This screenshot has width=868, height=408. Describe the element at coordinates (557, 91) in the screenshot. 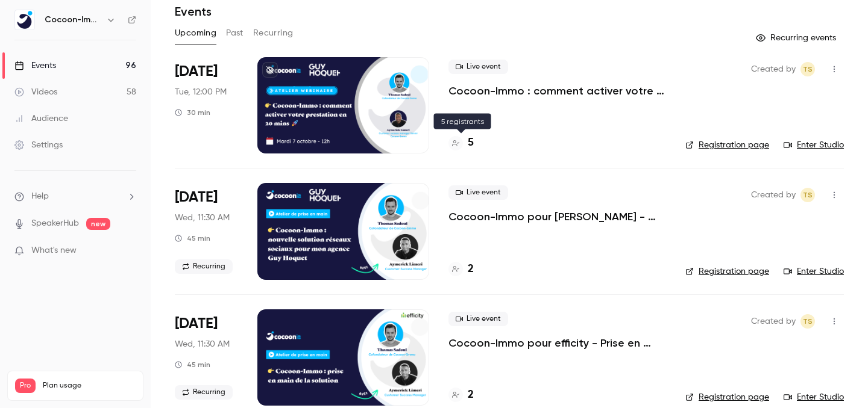

I see `p: Cocoon-Immo : comment activer votre prestation en 20 mins pour des réseaux sociaux au top 🚀` at that location.